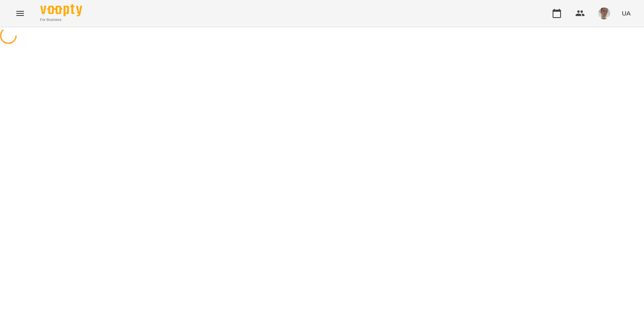  What do you see at coordinates (604, 13) in the screenshot?
I see `img: 4dd45a387af7859874edf35ff59cadb1.jpg` at bounding box center [604, 13].